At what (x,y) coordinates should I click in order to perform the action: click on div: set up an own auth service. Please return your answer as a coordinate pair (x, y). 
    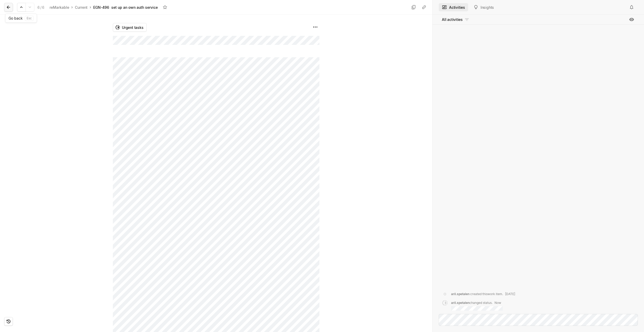
    Looking at the image, I should click on (134, 7).